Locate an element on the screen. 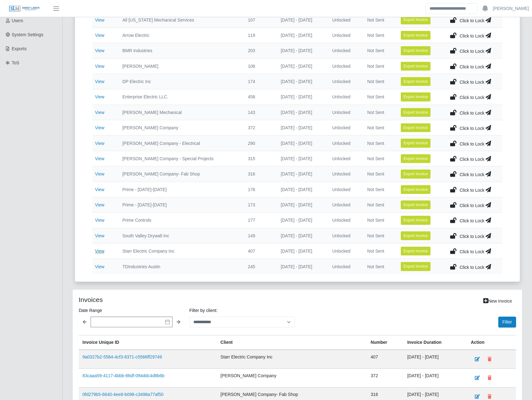 The height and width of the screenshot is (400, 532). td: Arrow Electric is located at coordinates (180, 35).